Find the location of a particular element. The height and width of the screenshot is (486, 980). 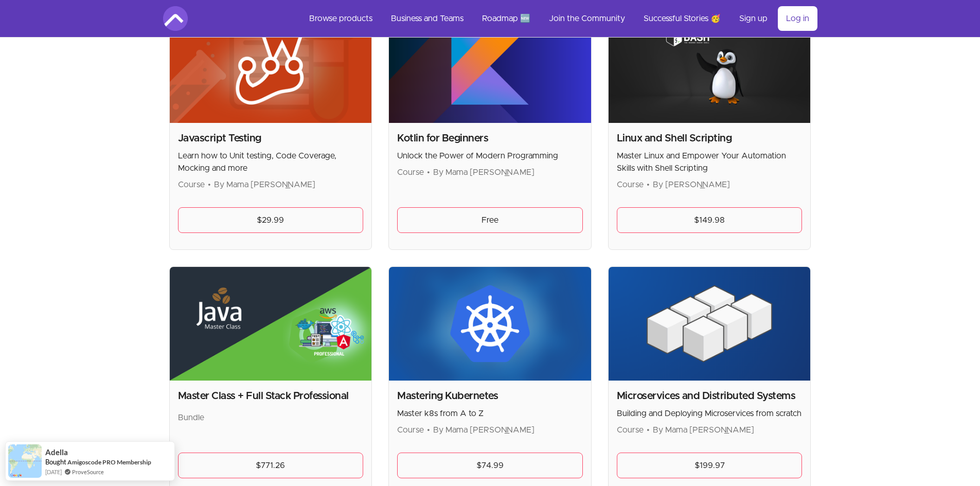

img: Product image for Microservices and Distributed Systems is located at coordinates (710, 323).